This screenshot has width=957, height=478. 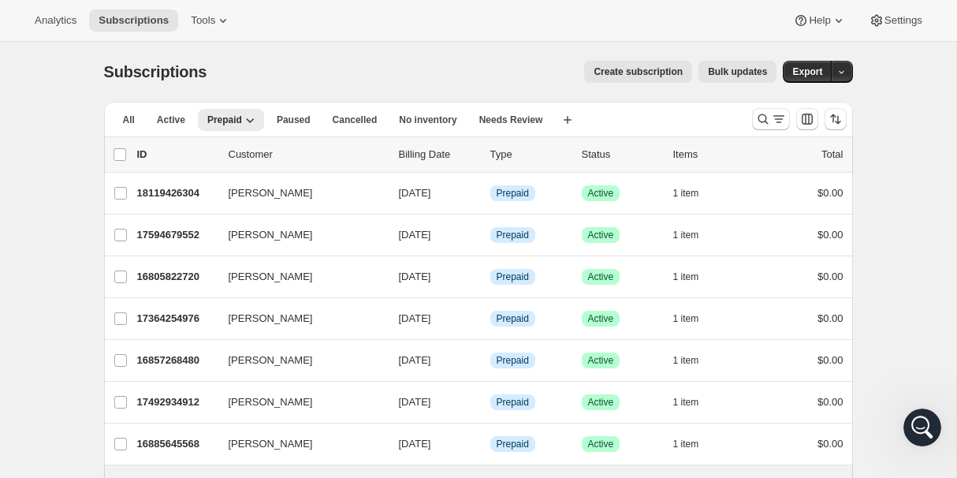 I want to click on span: No inventory, so click(x=427, y=120).